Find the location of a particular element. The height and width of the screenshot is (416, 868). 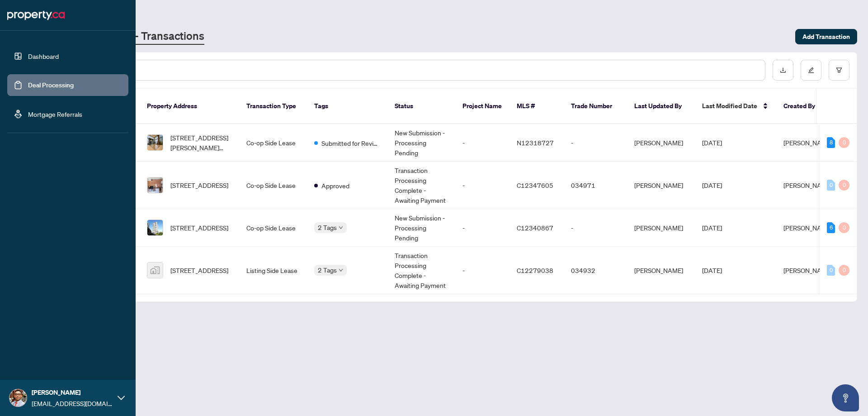

span: Approved is located at coordinates (336, 186).